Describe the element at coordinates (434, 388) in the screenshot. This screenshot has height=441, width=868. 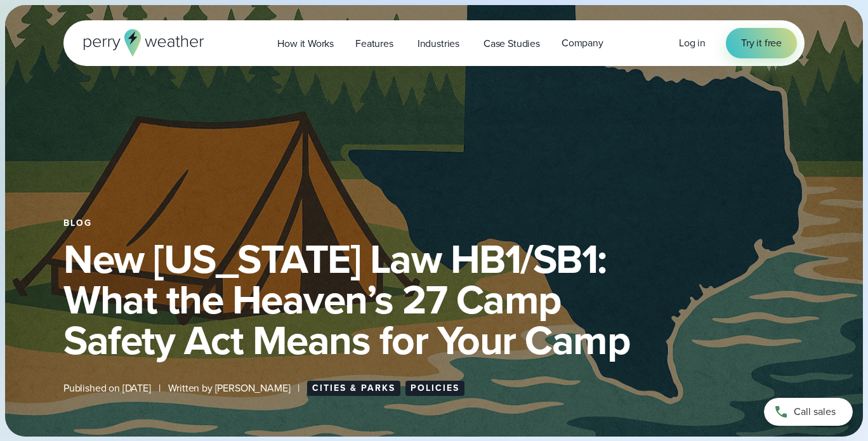
I see `a: Policies` at that location.